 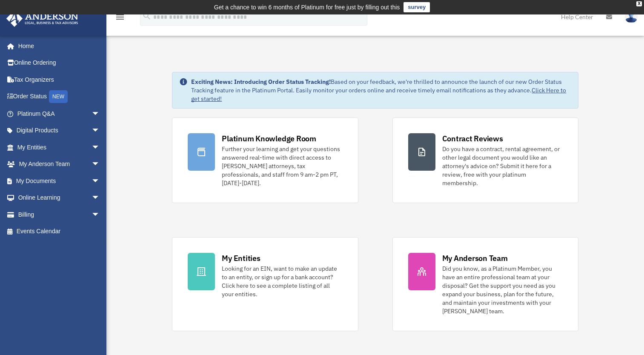 What do you see at coordinates (472, 138) in the screenshot?
I see `div: Contract Reviews` at bounding box center [472, 138].